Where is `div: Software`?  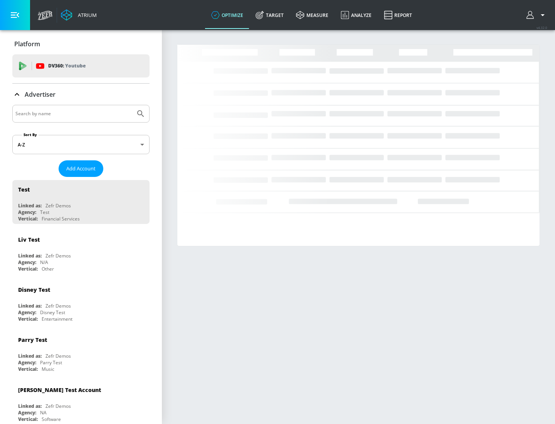 div: Software is located at coordinates (51, 419).